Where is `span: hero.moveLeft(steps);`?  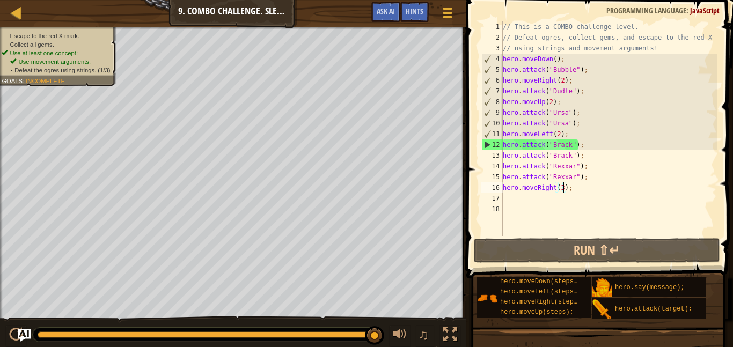 span: hero.moveLeft(steps); is located at coordinates (540, 292).